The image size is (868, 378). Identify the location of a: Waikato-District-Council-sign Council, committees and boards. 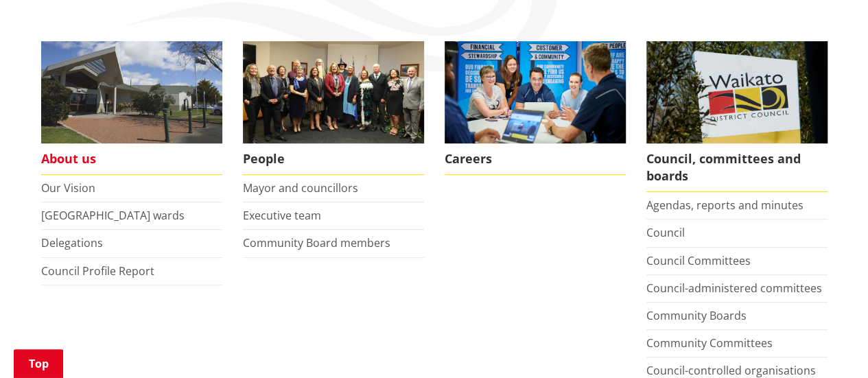
(736, 117).